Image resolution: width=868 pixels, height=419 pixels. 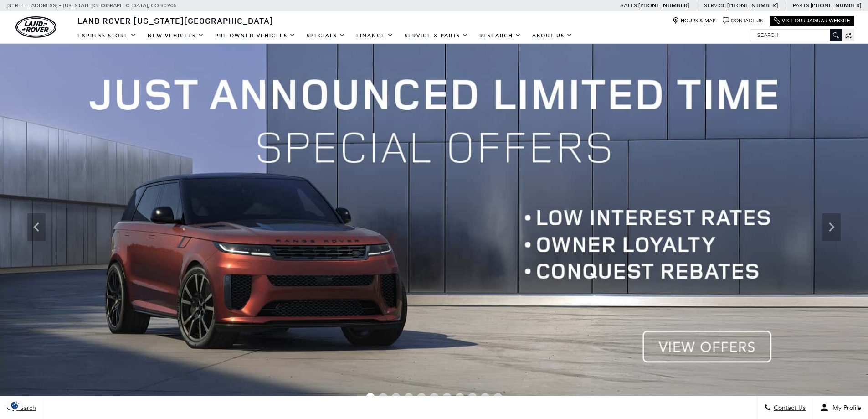 What do you see at coordinates (434, 398) in the screenshot?
I see `span: Go to slide 6` at bounding box center [434, 398].